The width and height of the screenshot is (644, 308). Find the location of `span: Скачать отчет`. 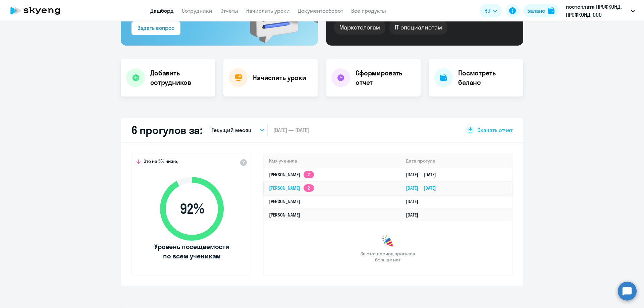

span: Скачать отчет is located at coordinates (495, 130).